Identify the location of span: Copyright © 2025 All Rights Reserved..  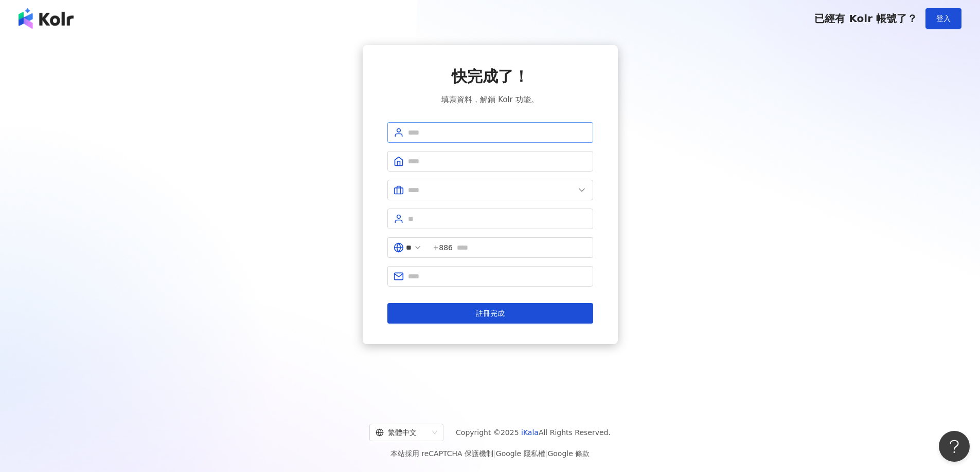
(533, 432).